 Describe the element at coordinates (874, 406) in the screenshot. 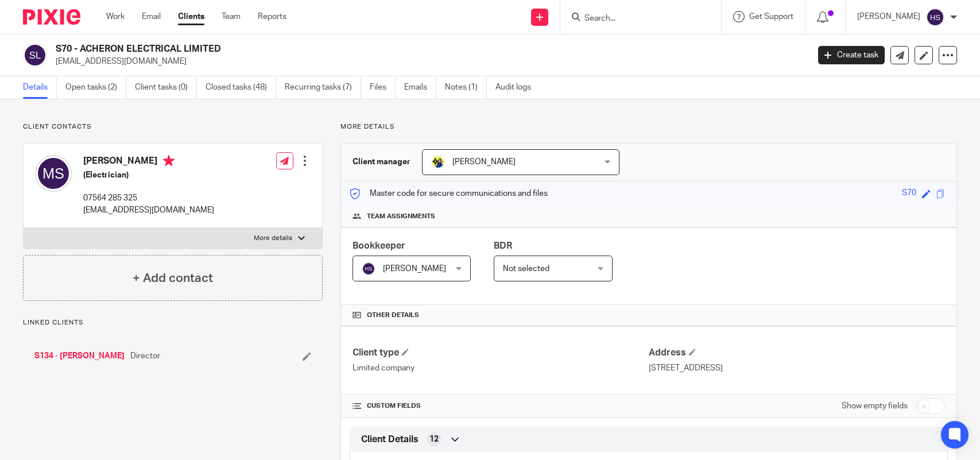

I see `label: Show empty fields` at that location.